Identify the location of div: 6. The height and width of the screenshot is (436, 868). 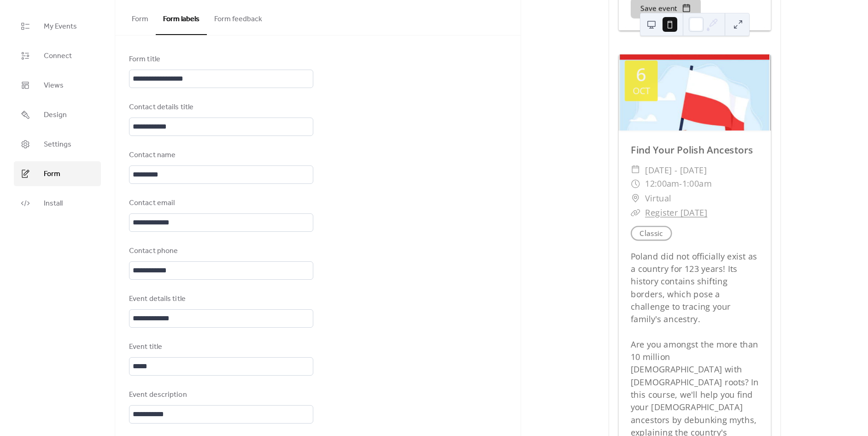
(641, 75).